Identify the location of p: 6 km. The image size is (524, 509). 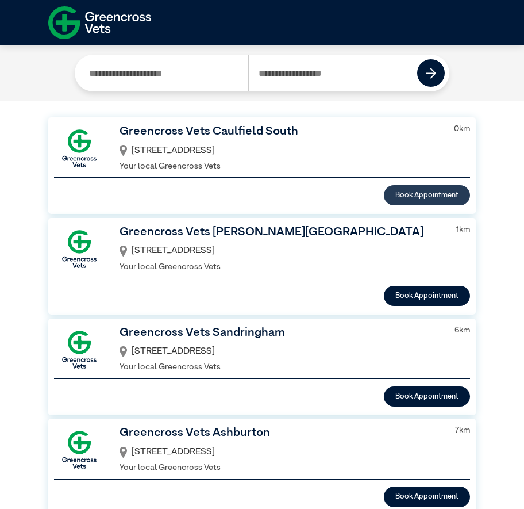
(462, 331).